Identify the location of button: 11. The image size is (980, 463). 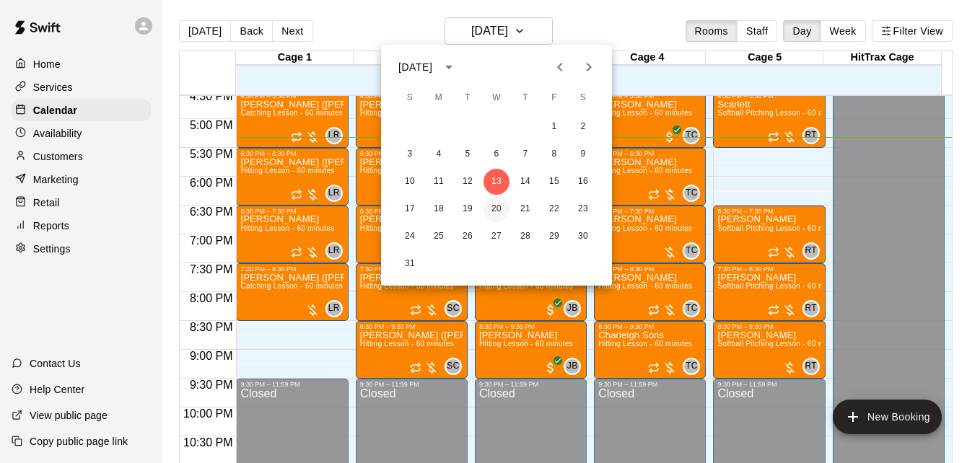
(439, 181).